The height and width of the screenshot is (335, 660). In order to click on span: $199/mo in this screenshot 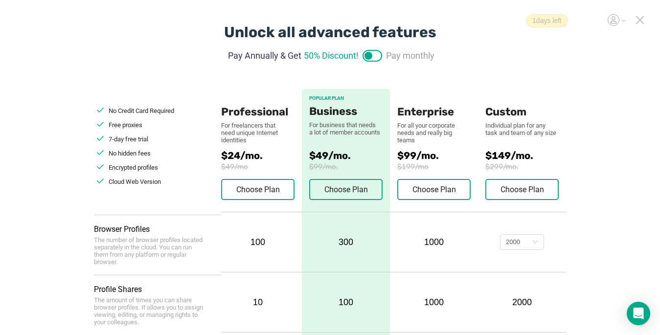, I will do `click(441, 167)`.